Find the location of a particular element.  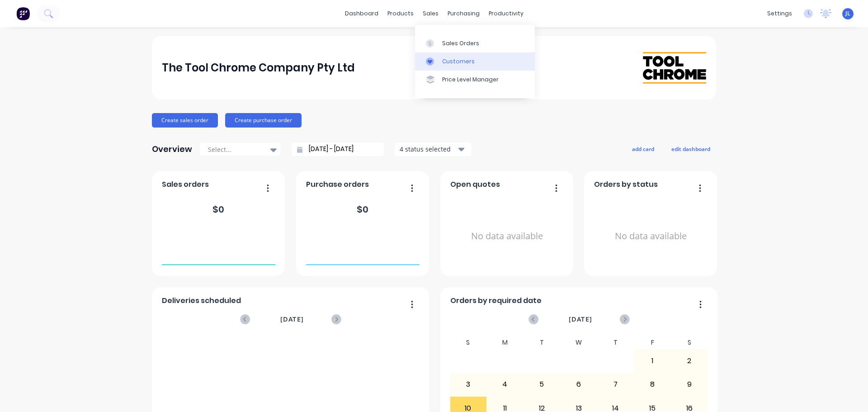

img: The Tool Chrome Company Pty Ltd is located at coordinates (674, 68).